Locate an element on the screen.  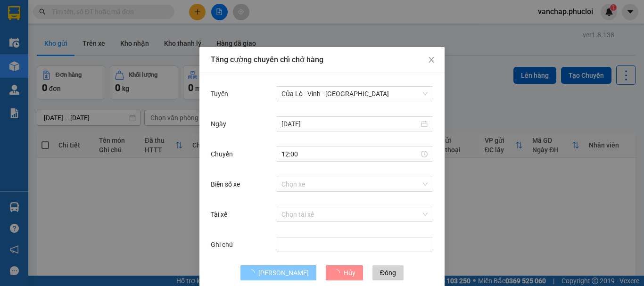
label: Tuyến is located at coordinates (221, 93).